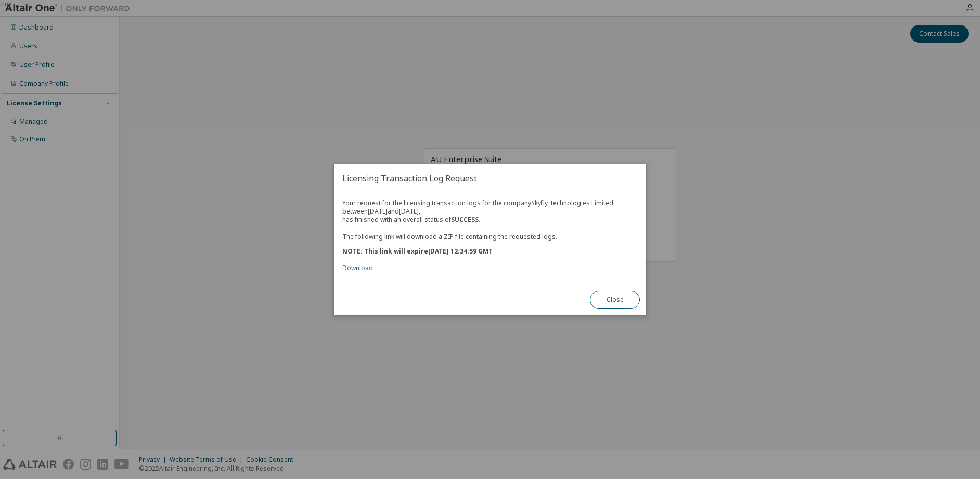  I want to click on p: The following link will download a ZIP file containing the requested logs., so click(490, 237).